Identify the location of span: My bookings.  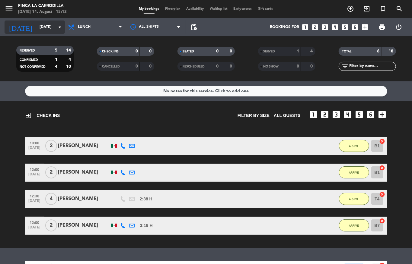
(149, 9).